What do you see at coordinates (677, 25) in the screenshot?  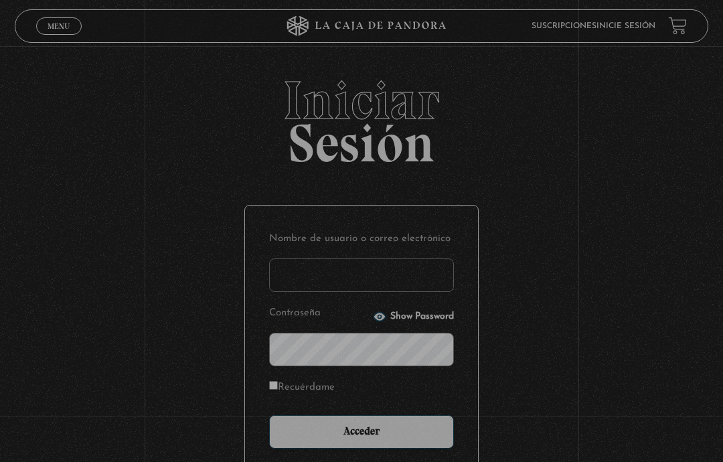 I see `a: View your shopping cart` at bounding box center [677, 25].